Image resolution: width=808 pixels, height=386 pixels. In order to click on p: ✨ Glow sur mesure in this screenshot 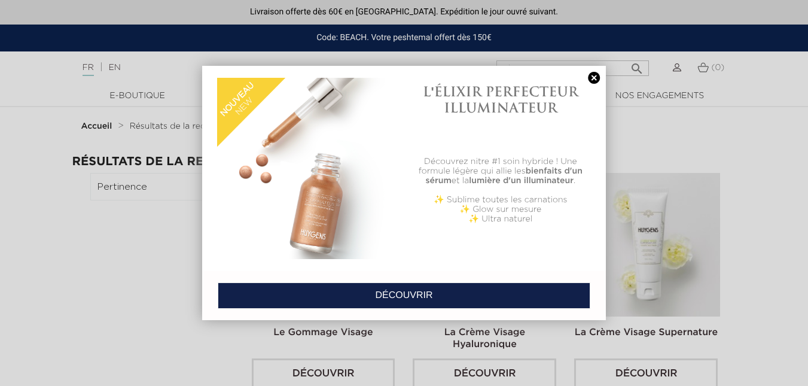, I will do `click(501, 209)`.